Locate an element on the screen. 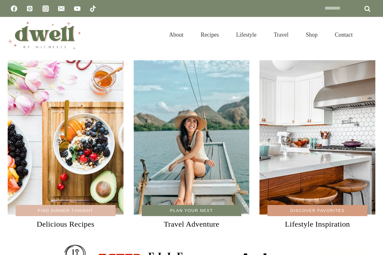  a: Shop is located at coordinates (311, 35).